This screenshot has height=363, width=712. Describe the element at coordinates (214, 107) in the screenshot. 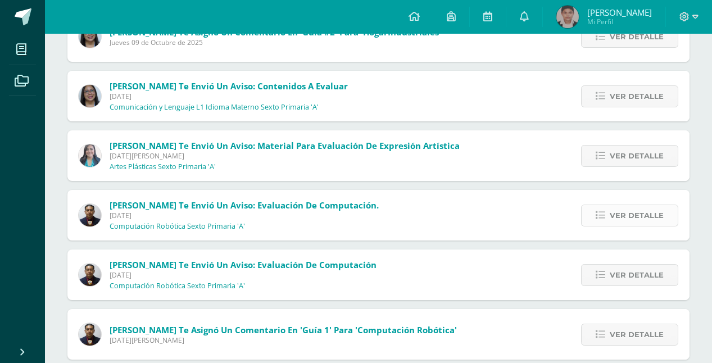

I see `p: Comunicación y Lenguaje L1 Idioma Materno Sexto Primaria 'A'` at that location.